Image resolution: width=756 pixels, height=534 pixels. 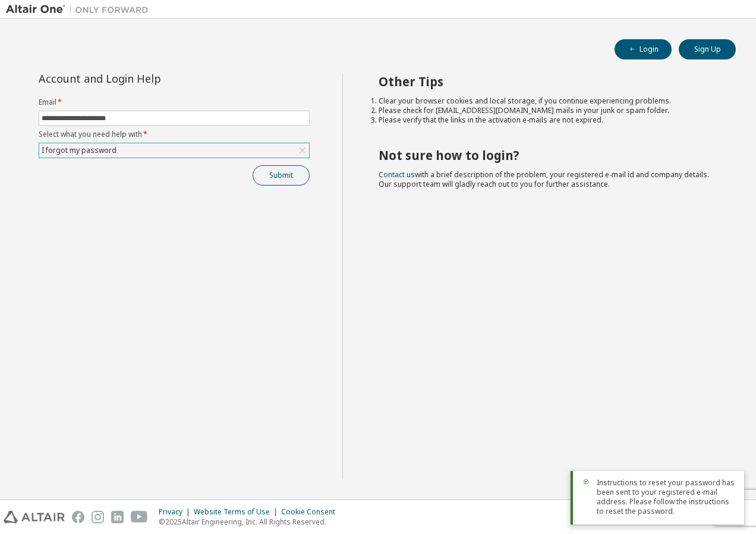 I want to click on div: Website Terms of Use, so click(x=238, y=512).